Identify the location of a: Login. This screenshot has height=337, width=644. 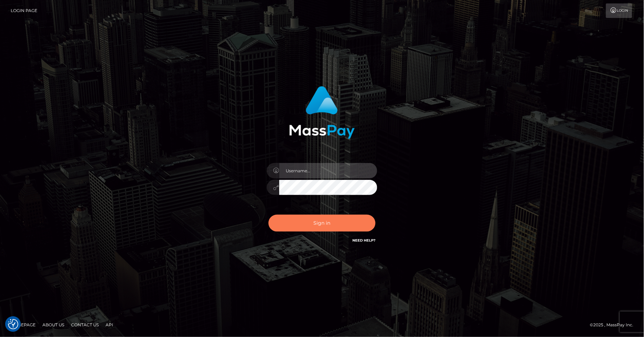
(619, 11).